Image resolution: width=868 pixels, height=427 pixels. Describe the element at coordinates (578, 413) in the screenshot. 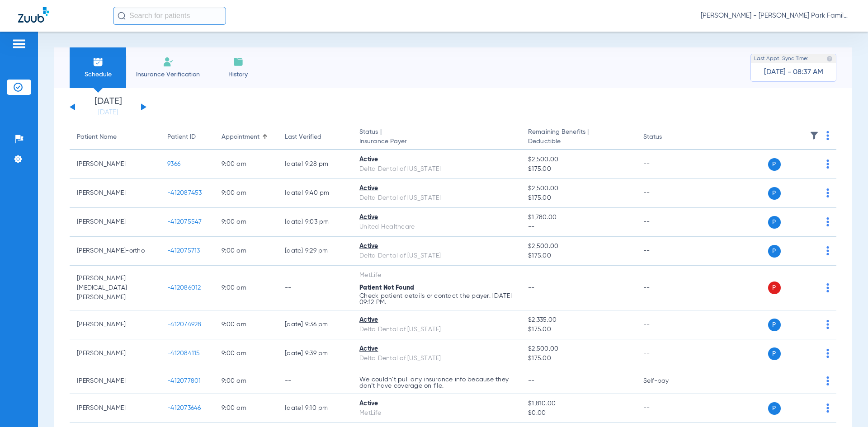

I see `span: $0.00` at that location.